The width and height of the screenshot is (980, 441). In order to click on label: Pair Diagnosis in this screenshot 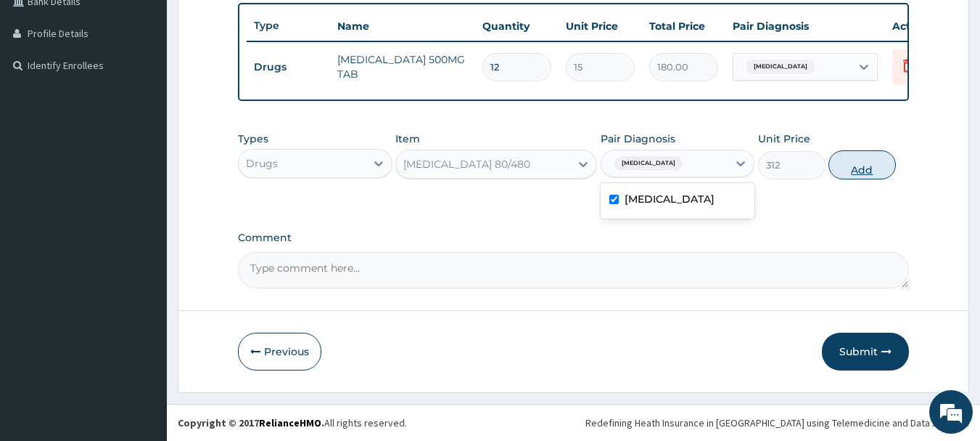, I will do `click(638, 139)`.